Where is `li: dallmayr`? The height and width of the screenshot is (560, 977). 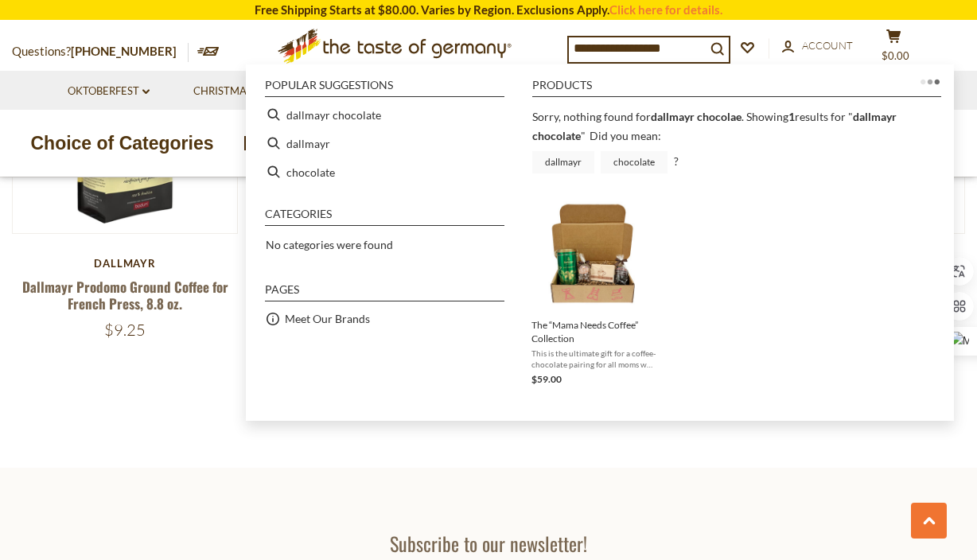
li: dallmayr is located at coordinates (384, 143).